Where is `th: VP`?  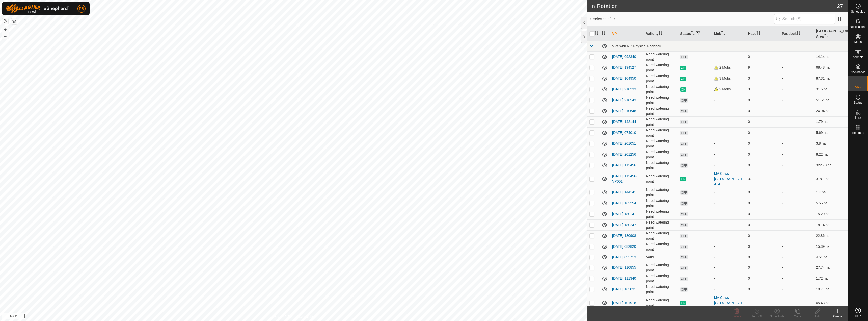 th: VP is located at coordinates (627, 33).